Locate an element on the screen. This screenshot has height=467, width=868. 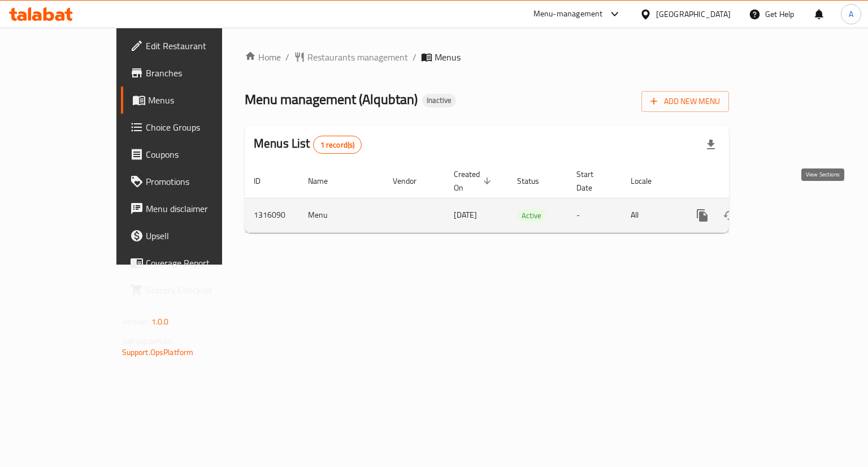
span: Add New Menu is located at coordinates (685, 101).